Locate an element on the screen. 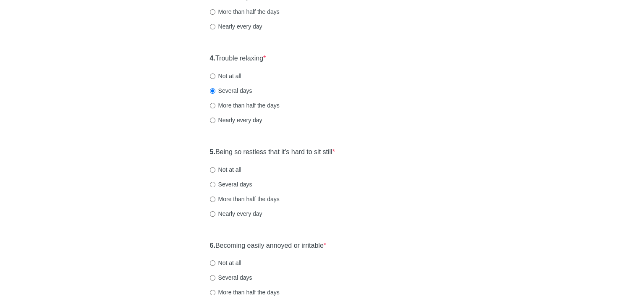 This screenshot has height=299, width=644. strong: 5. is located at coordinates (213, 152).